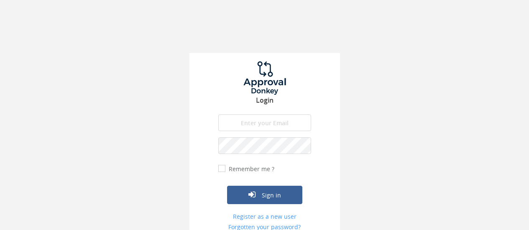 This screenshot has height=230, width=529. Describe the element at coordinates (251, 169) in the screenshot. I see `label: Remember me ?` at that location.